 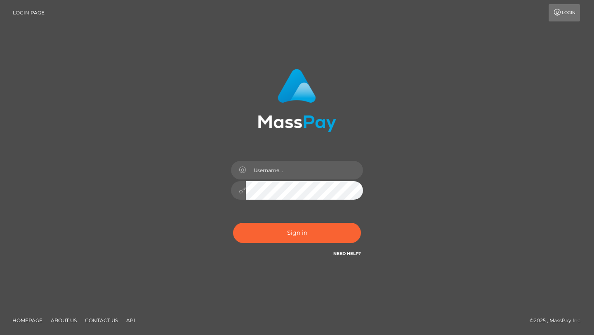 I want to click on input: Username..., so click(x=304, y=170).